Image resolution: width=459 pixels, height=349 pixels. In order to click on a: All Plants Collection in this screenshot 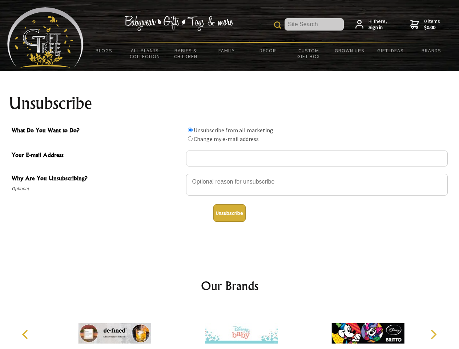, I will do `click(145, 53)`.